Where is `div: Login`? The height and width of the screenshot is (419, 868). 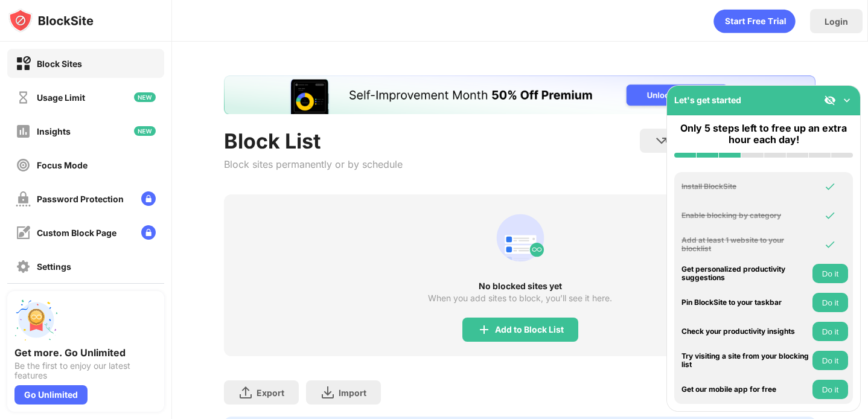
div: Login is located at coordinates (836, 21).